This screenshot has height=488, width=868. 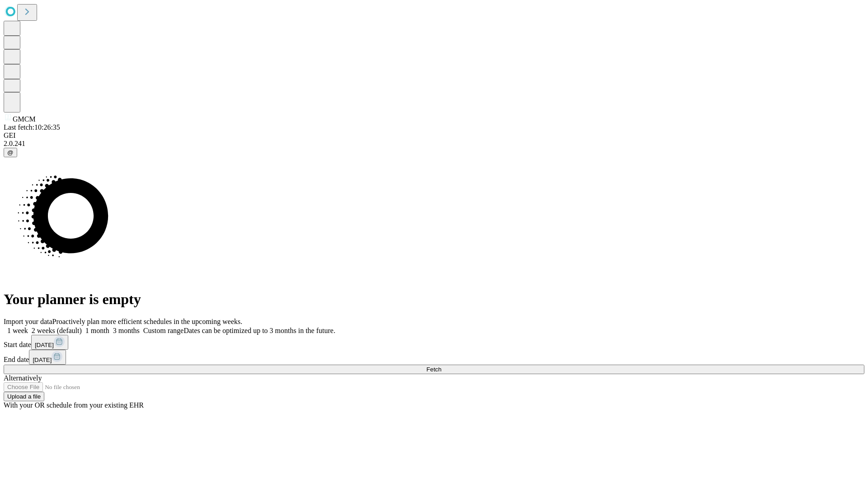 I want to click on button: Upload a file, so click(x=24, y=396).